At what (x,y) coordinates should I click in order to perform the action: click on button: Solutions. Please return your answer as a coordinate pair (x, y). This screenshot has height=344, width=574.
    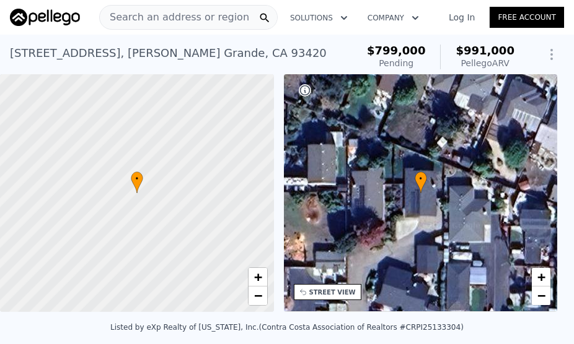
    Looking at the image, I should click on (318, 18).